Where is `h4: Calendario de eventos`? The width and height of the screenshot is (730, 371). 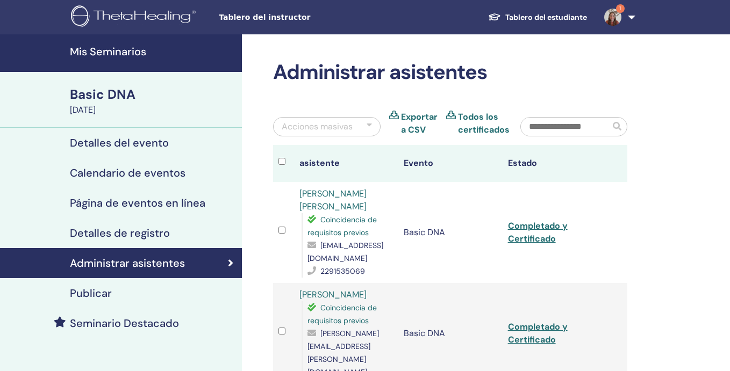
h4: Calendario de eventos is located at coordinates (127, 173).